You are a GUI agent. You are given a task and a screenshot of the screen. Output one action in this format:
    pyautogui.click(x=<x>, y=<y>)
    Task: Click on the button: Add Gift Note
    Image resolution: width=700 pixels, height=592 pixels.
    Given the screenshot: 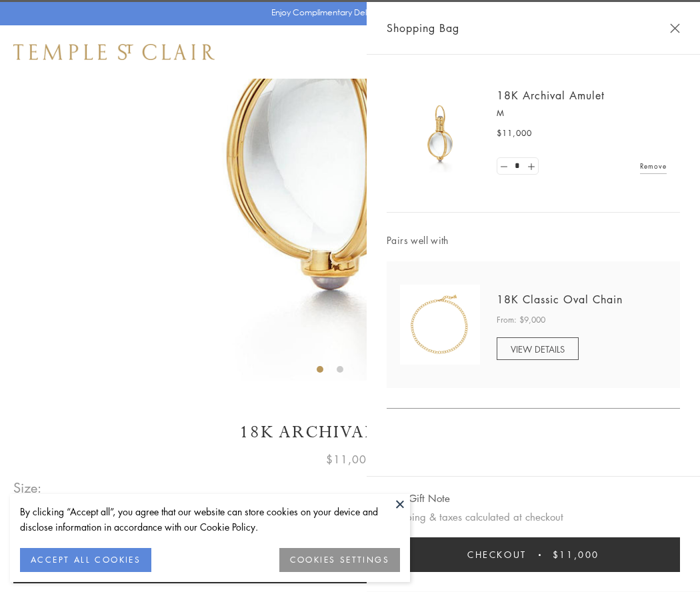 What is the action you would take?
    pyautogui.click(x=418, y=498)
    